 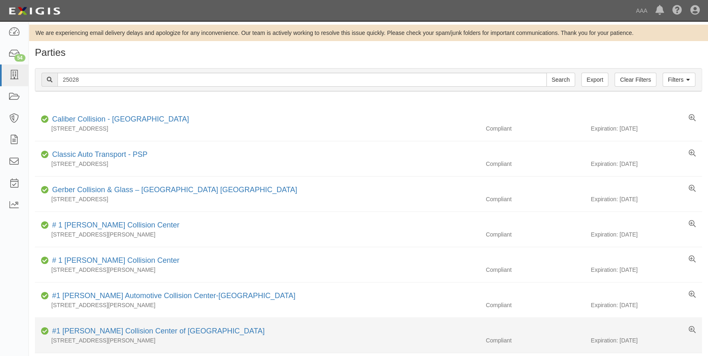 I want to click on div: We are experiencing email delivery delays and apologize for any inconvenience. Our team is active..., so click(x=368, y=33).